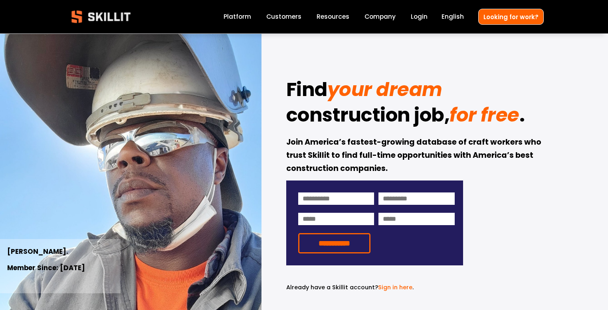 The image size is (608, 310). I want to click on em: your dream, so click(385, 89).